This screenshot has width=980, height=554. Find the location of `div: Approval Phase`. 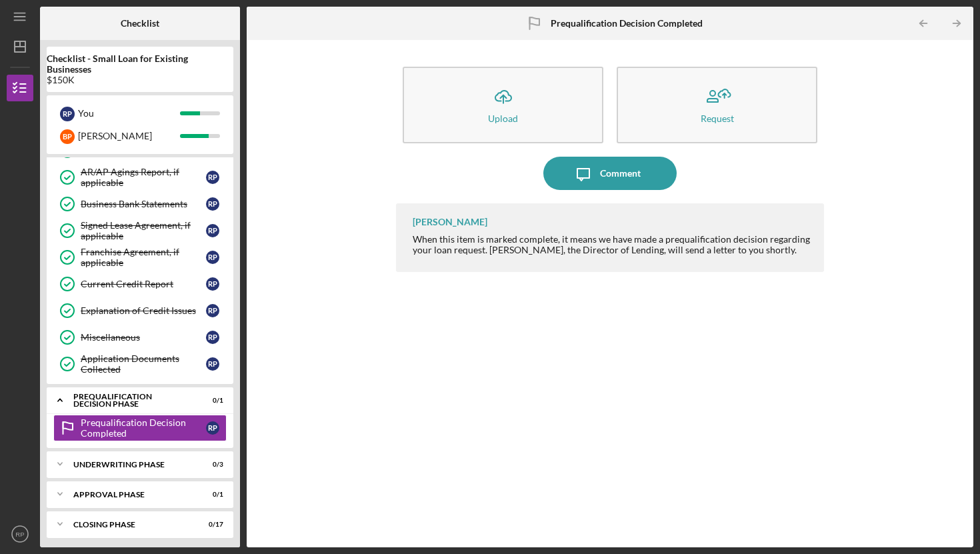

div: Approval Phase is located at coordinates (132, 495).